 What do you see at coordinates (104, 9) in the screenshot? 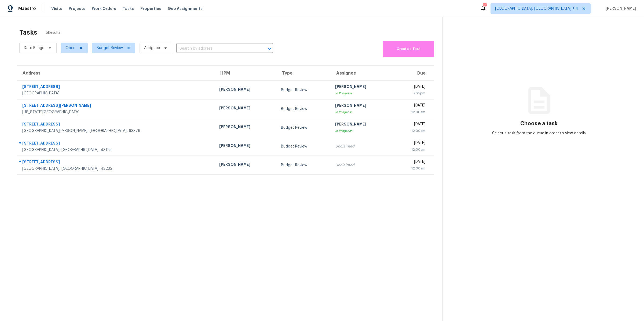
I see `span: Work Orders` at bounding box center [104, 9].